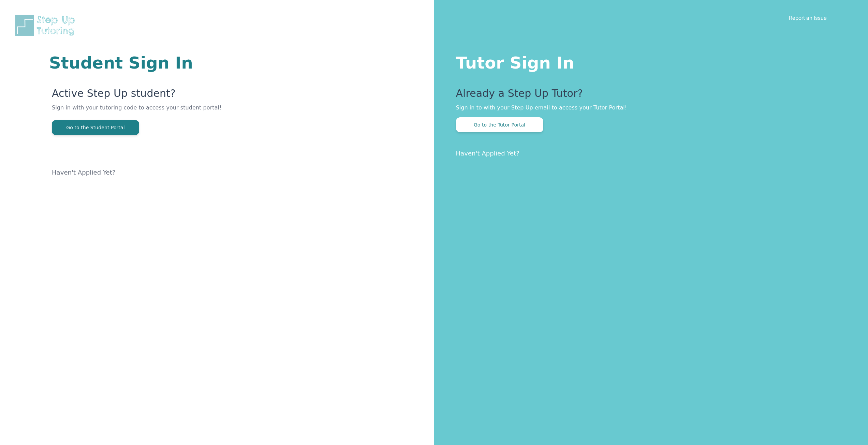 This screenshot has height=445, width=868. Describe the element at coordinates (807, 18) in the screenshot. I see `a: Report an Issue` at that location.